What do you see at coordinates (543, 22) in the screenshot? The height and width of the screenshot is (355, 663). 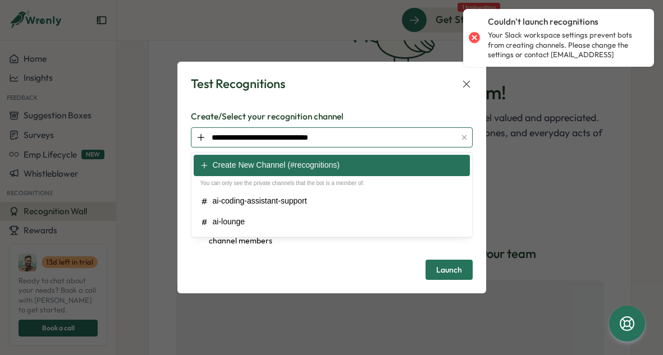 I see `p: Couldn't launch recognitions` at bounding box center [543, 22].